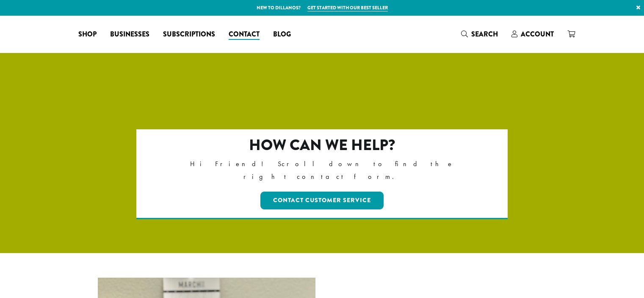 This screenshot has width=644, height=298. I want to click on span: Contact, so click(244, 35).